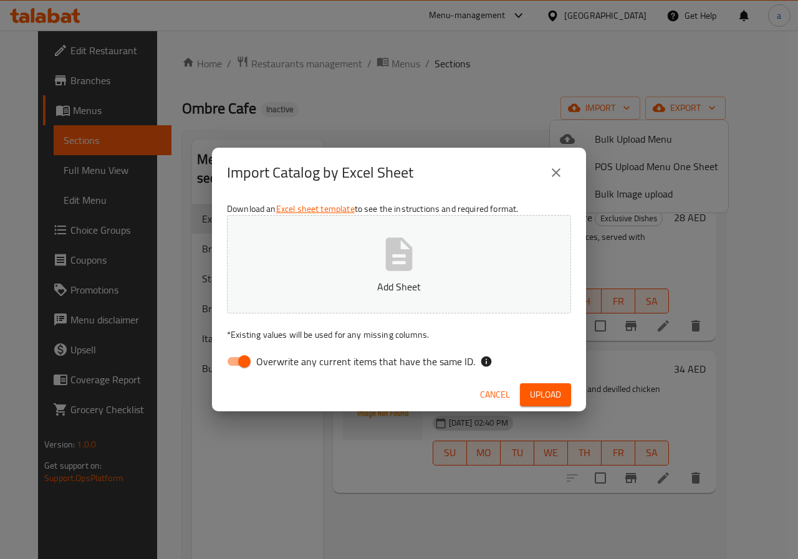 Image resolution: width=798 pixels, height=559 pixels. I want to click on button: Upload, so click(545, 394).